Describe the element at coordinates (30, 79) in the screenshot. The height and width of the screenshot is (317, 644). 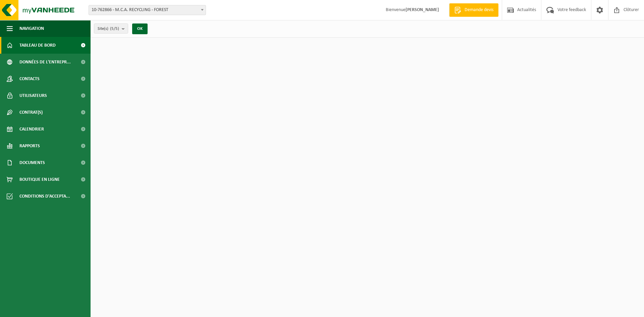
I see `span: Contacts` at that location.